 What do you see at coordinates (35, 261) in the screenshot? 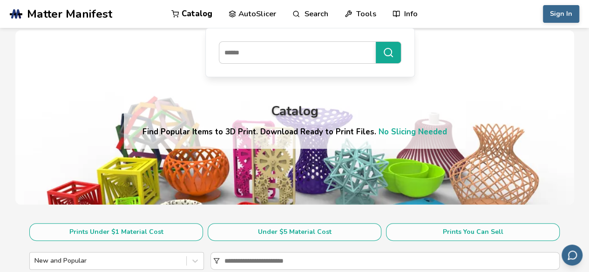
I see `input: New and Popular` at bounding box center [35, 261].